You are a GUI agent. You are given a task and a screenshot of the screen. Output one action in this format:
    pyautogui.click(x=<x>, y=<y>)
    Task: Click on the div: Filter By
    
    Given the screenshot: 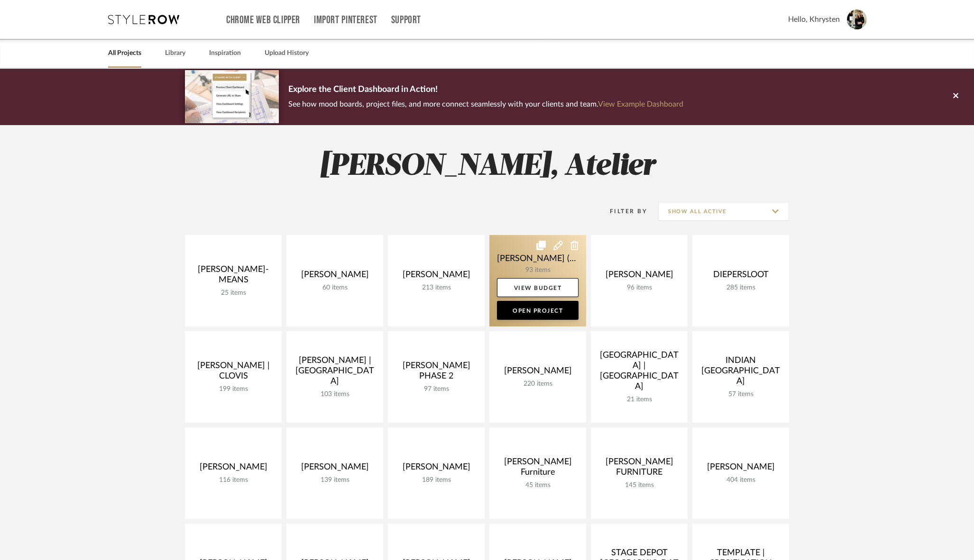 What is the action you would take?
    pyautogui.click(x=622, y=211)
    